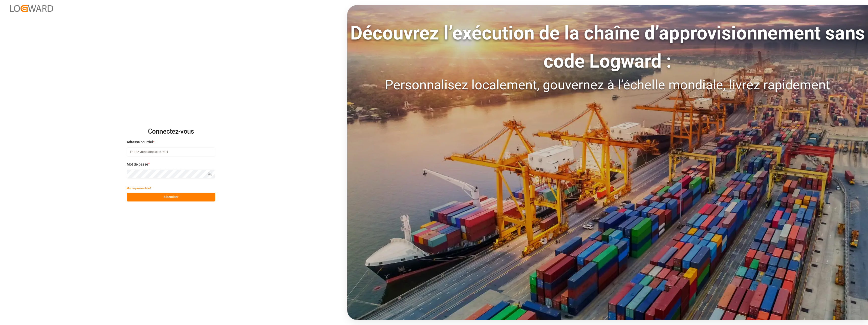 Image resolution: width=868 pixels, height=325 pixels. What do you see at coordinates (32, 8) in the screenshot?
I see `img: Logward_new_orange.png` at bounding box center [32, 8].